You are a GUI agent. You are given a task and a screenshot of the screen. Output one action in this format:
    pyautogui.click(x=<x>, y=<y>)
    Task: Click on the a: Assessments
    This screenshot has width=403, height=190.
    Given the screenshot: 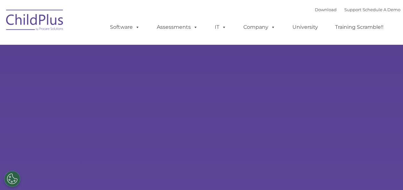 What is the action you would take?
    pyautogui.click(x=177, y=27)
    